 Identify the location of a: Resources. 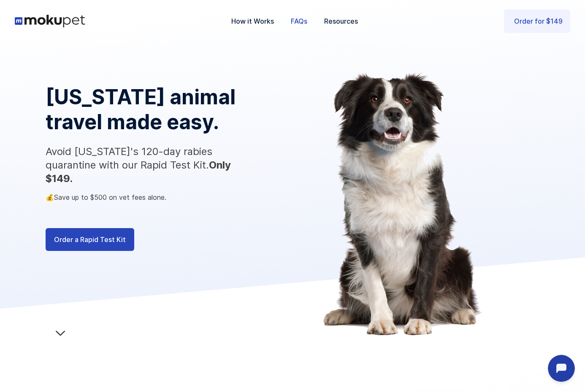
(341, 21).